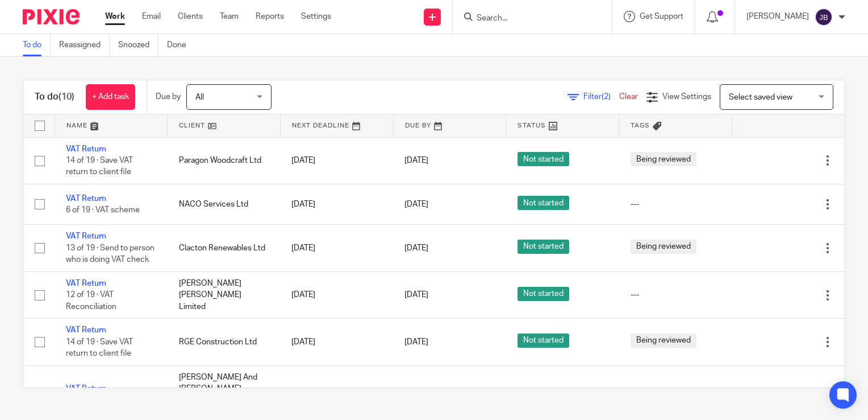 This screenshot has height=420, width=868. Describe the element at coordinates (316, 17) in the screenshot. I see `a: Settings` at that location.